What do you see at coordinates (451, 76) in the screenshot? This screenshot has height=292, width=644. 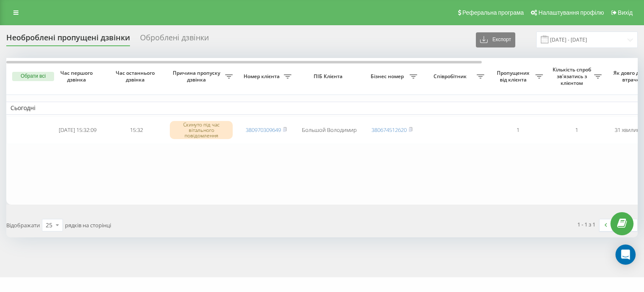 I see `span: Співробітник` at bounding box center [451, 76].